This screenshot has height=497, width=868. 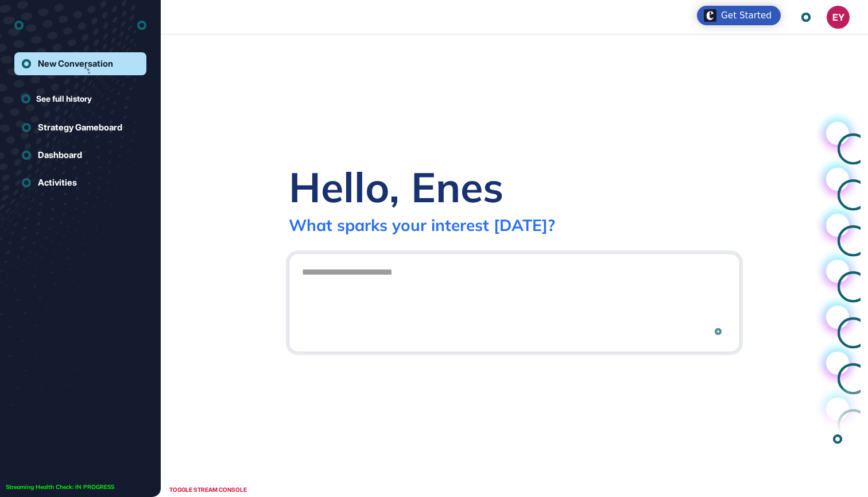 I want to click on span: See full history, so click(x=63, y=98).